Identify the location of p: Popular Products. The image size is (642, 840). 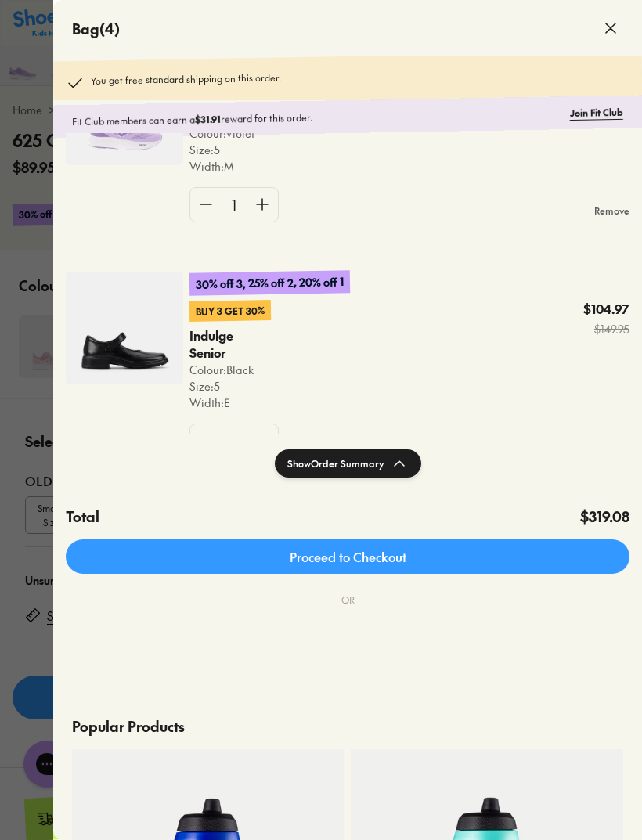
(348, 725).